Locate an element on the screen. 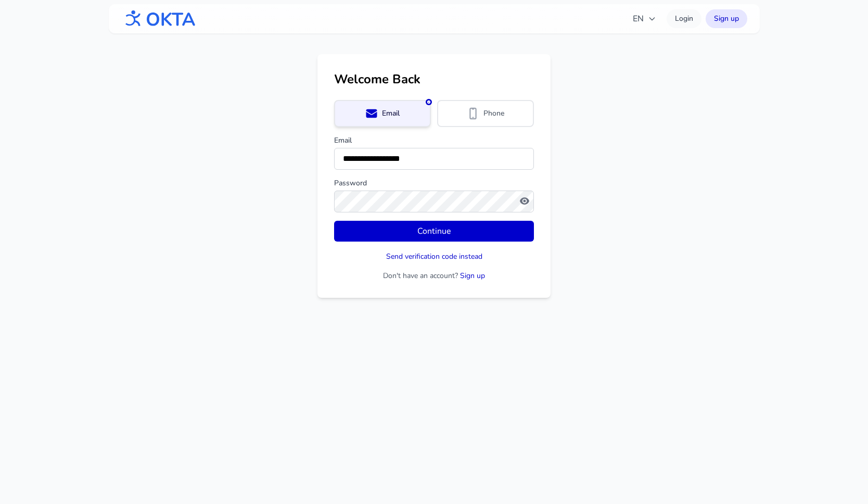 Image resolution: width=868 pixels, height=504 pixels. span: Phone is located at coordinates (494, 113).